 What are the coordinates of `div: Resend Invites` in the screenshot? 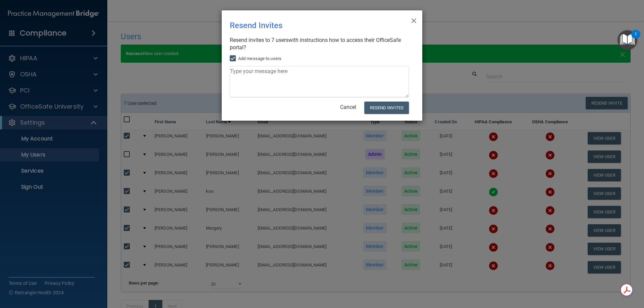 It's located at (308, 25).